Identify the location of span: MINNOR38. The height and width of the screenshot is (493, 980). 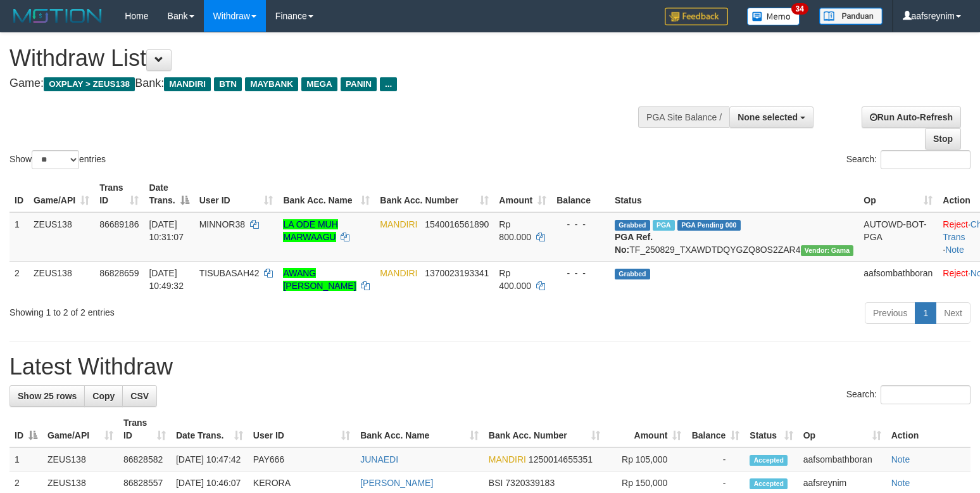
(222, 225).